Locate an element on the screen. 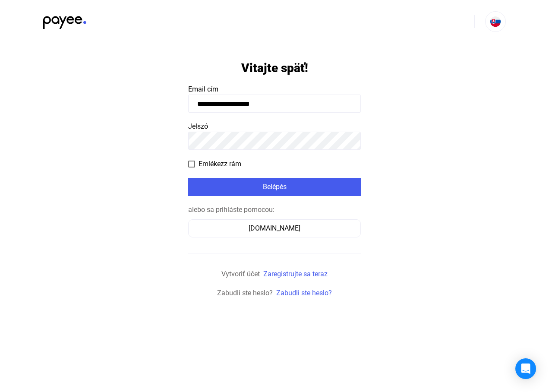 The width and height of the screenshot is (549, 392). a: Zabudli ste heslo? is located at coordinates (304, 293).